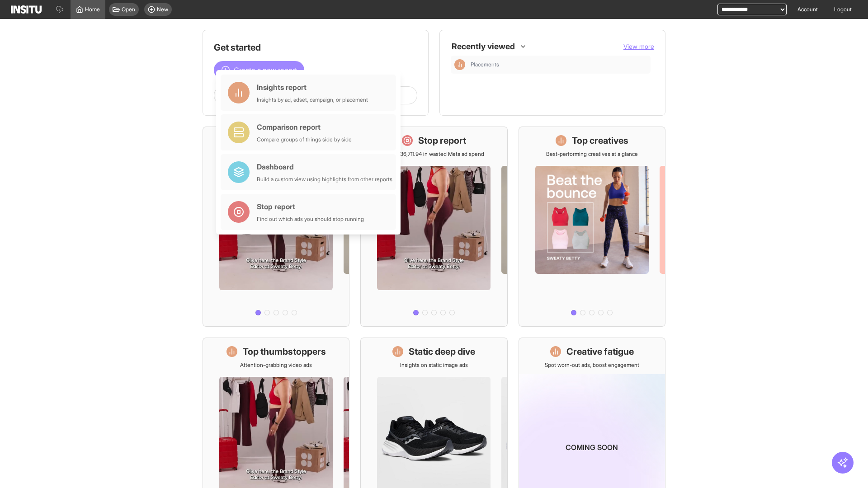 The height and width of the screenshot is (488, 868). What do you see at coordinates (128, 10) in the screenshot?
I see `span: Open` at bounding box center [128, 10].